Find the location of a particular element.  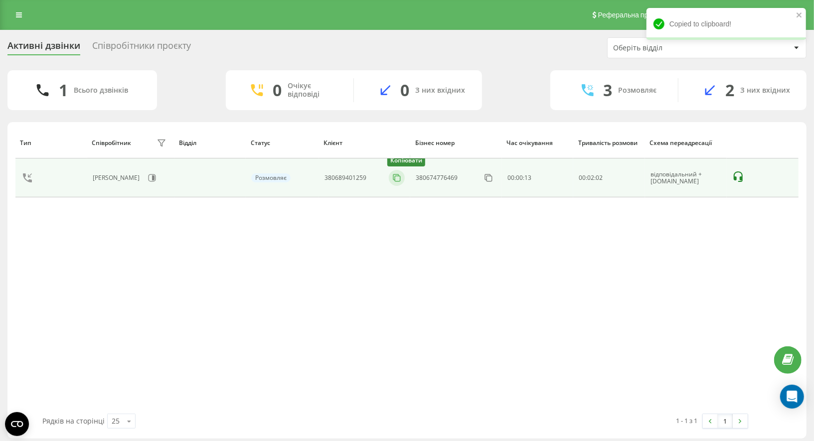

div: Бізнес номер is located at coordinates (456, 143).